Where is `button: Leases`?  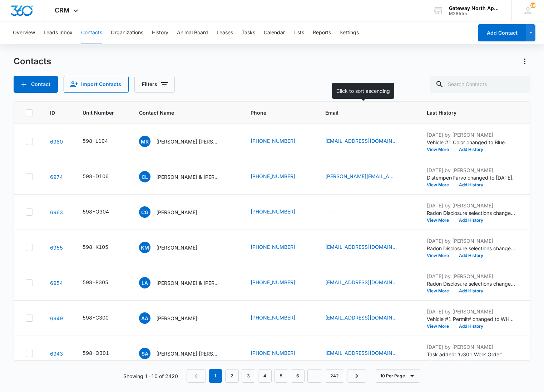
button: Leases is located at coordinates (225, 33).